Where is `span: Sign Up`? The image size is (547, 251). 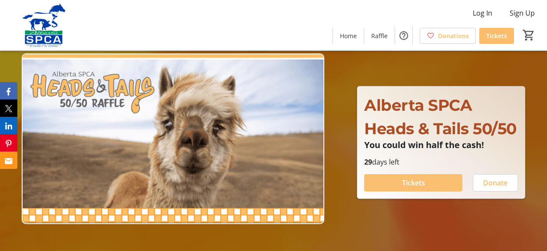 span: Sign Up is located at coordinates (523, 13).